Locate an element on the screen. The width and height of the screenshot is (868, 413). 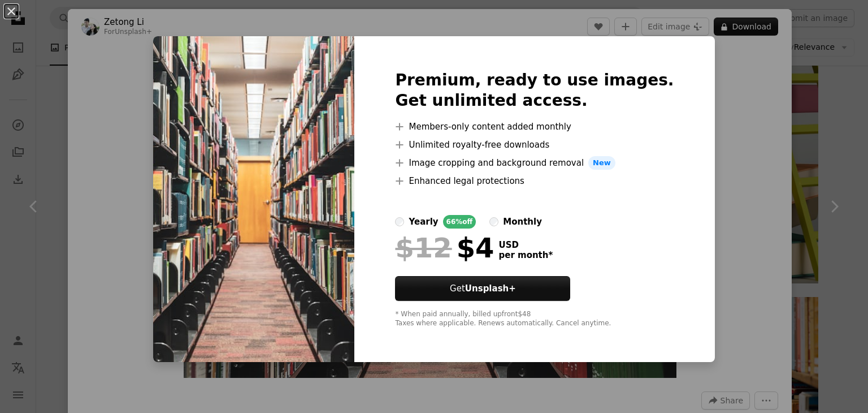
strong: Unsplash+ is located at coordinates (491, 288).